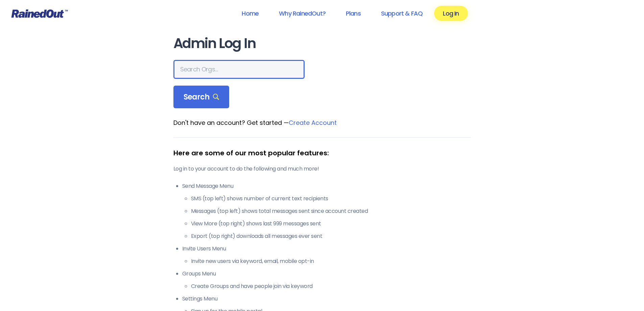 The image size is (644, 311). What do you see at coordinates (331, 224) in the screenshot?
I see `li: View More (top right) shows last 999 messages sent` at bounding box center [331, 224].